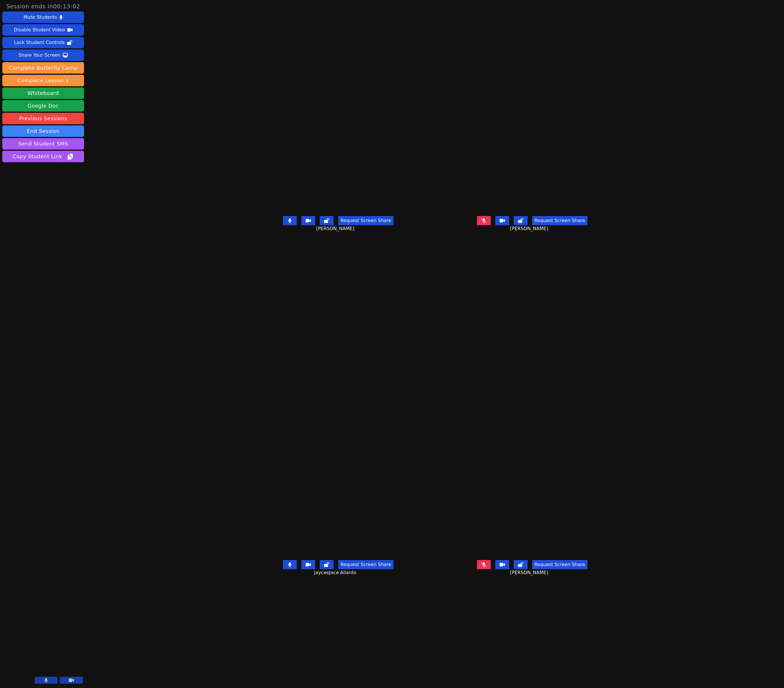  Describe the element at coordinates (67, 7) in the screenshot. I see `time: 00:13:02` at that location.